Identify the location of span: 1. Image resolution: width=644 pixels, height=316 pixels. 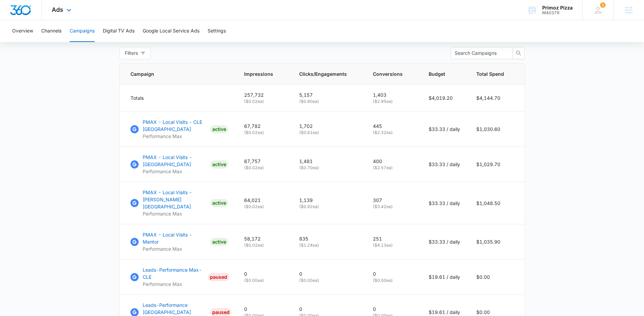
(603, 5).